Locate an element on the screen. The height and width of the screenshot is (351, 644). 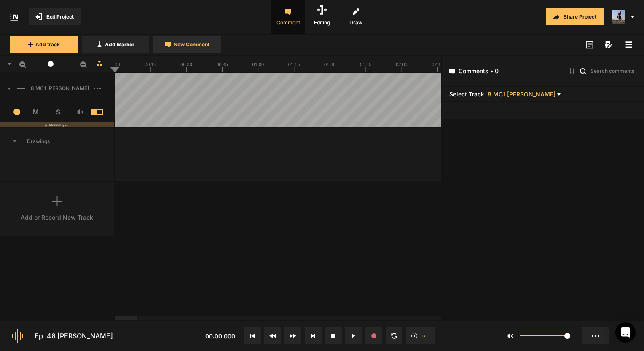
button: New Comment is located at coordinates (187, 45).